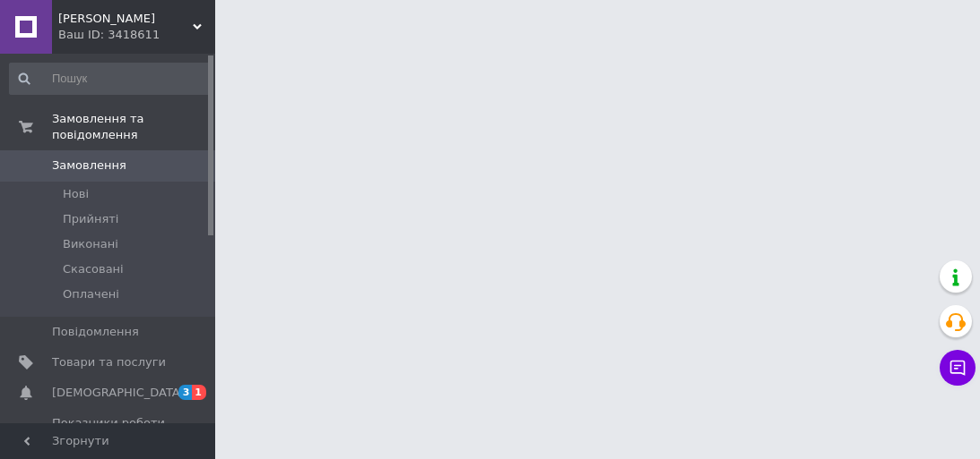 Image resolution: width=980 pixels, height=459 pixels. I want to click on span: Прийняті, so click(91, 219).